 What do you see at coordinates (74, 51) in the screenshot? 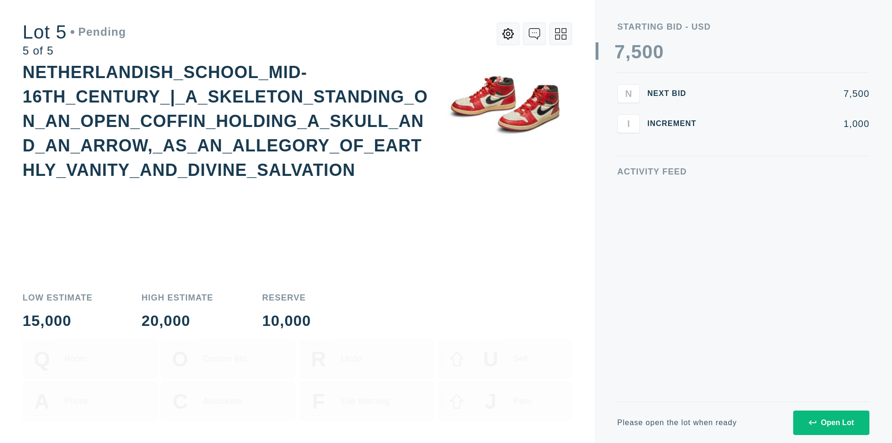
I see `div: 5 of 5` at bounding box center [74, 51].